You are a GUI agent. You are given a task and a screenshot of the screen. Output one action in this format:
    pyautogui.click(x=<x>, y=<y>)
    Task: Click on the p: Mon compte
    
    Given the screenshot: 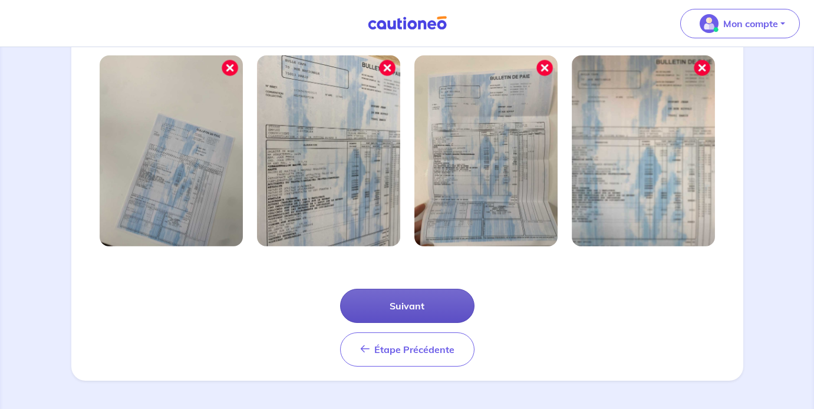 What is the action you would take?
    pyautogui.click(x=750, y=24)
    